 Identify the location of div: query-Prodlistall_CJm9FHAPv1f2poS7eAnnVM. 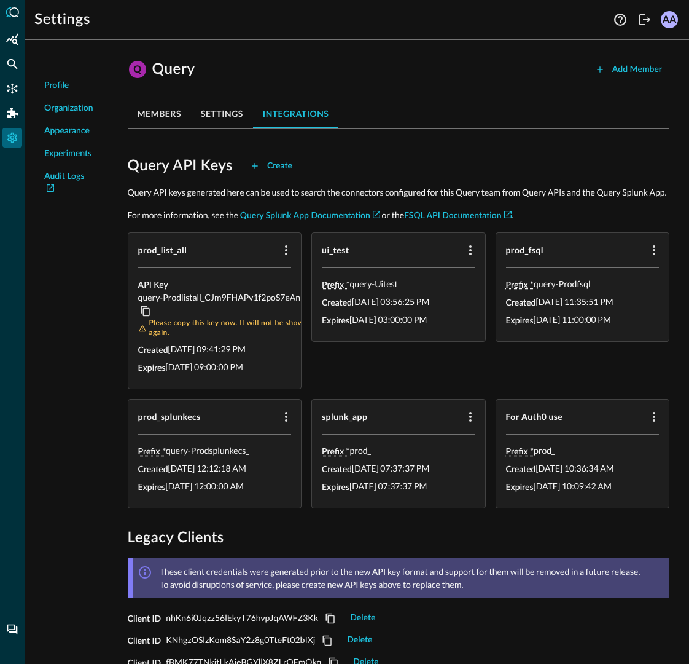
(229, 297).